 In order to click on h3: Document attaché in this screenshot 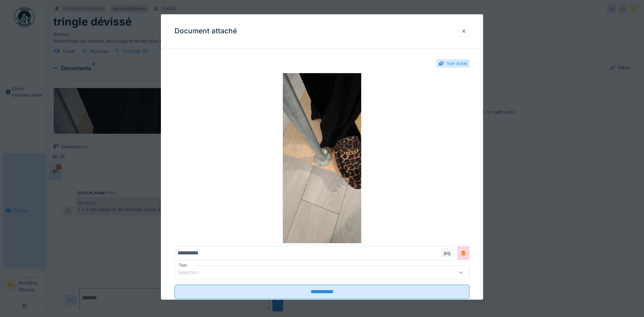, I will do `click(206, 31)`.